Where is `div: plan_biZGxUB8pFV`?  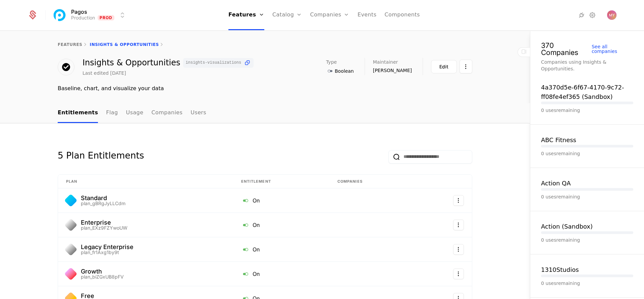
div: plan_biZGxUB8pFV is located at coordinates (102, 277).